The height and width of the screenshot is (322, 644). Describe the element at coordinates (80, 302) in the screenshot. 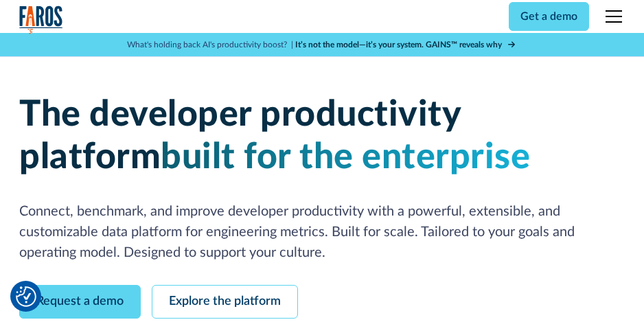

I see `a: Request a demo` at that location.